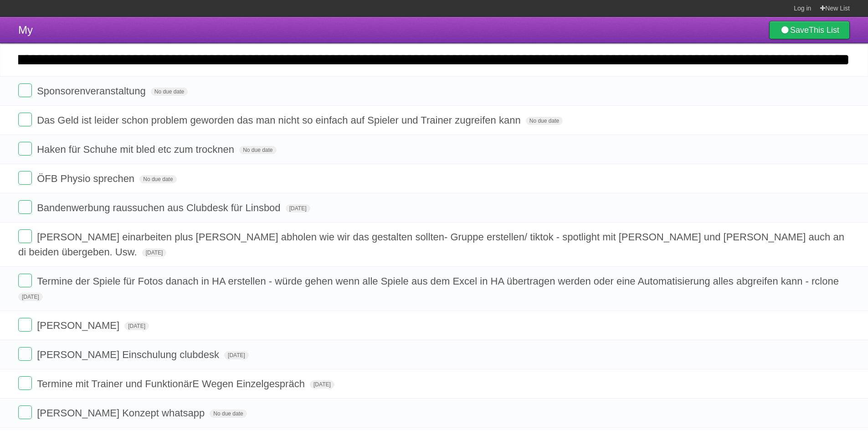 This screenshot has height=431, width=868. Describe the element at coordinates (160, 207) in the screenshot. I see `span: Bandenwerbung raussuchen aus Clubdesk für Linsbod` at that location.